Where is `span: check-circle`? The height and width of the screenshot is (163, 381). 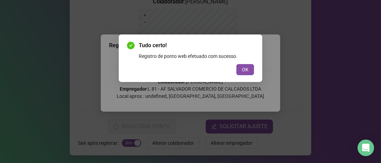
span: check-circle is located at coordinates (131, 46).